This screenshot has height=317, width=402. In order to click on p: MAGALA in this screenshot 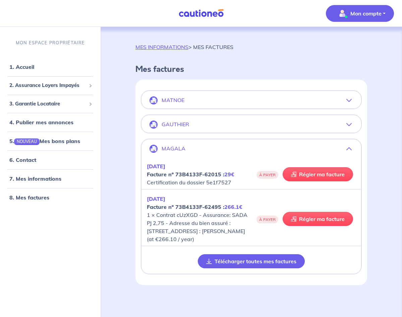, I will do `click(173, 148)`.